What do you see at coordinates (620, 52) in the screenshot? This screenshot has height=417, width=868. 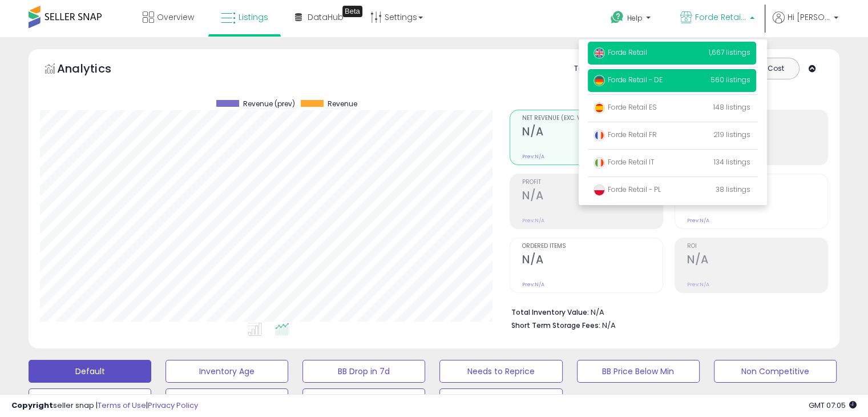 I see `span: Forde Retail` at bounding box center [620, 52].